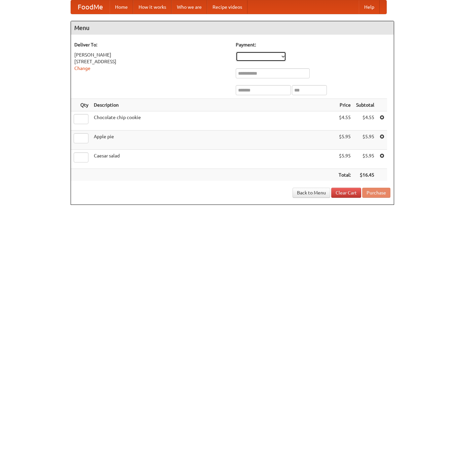 Image resolution: width=457 pixels, height=476 pixels. I want to click on td: Apple pie, so click(213, 140).